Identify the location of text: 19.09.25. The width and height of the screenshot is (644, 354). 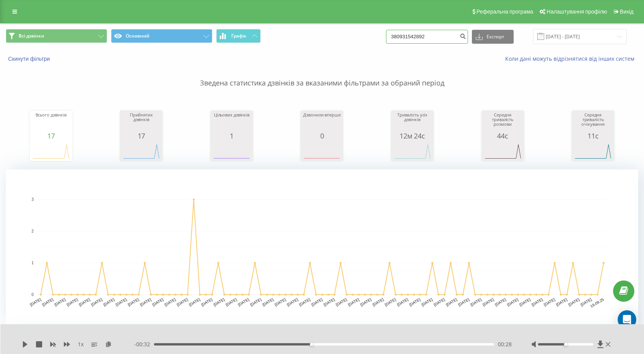
(597, 303).